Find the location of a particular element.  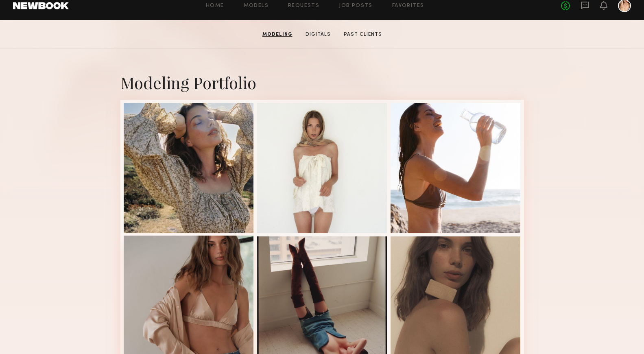

a: Home is located at coordinates (215, 6).